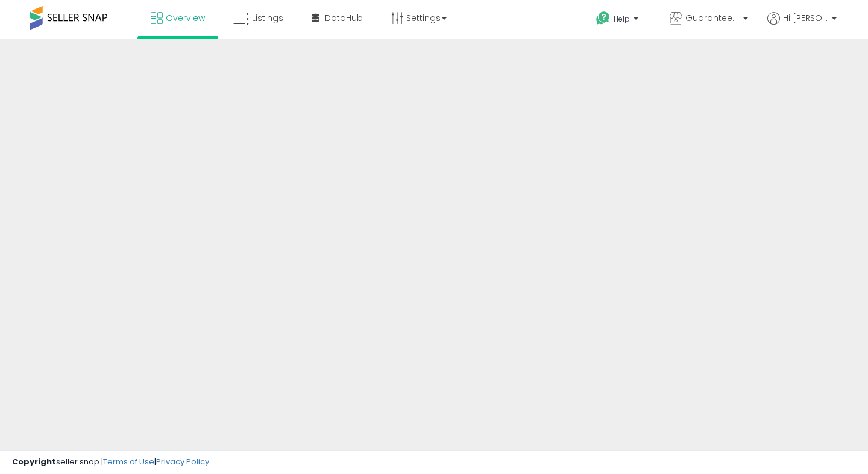  I want to click on span: Overview, so click(185, 18).